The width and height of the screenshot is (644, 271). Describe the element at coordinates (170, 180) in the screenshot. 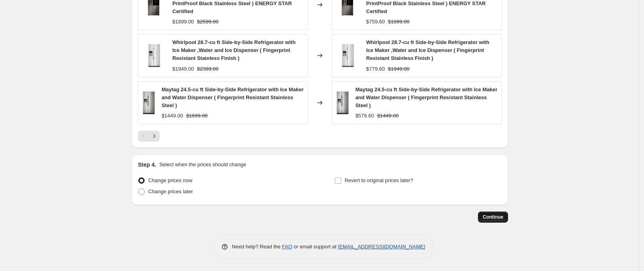

I see `span: Change prices now` at that location.